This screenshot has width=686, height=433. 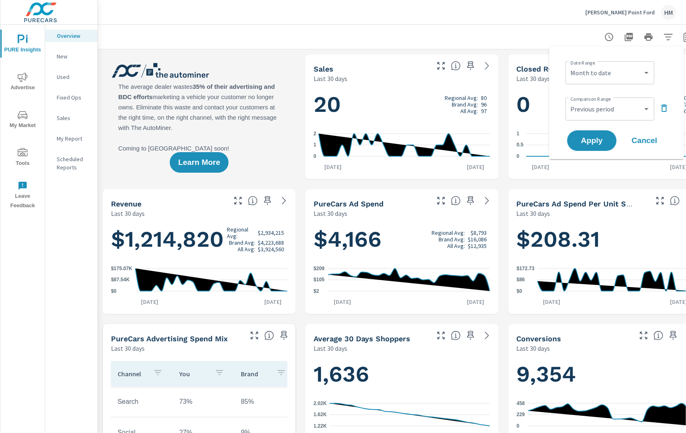 What do you see at coordinates (319, 280) in the screenshot?
I see `text: $105` at bounding box center [319, 280].